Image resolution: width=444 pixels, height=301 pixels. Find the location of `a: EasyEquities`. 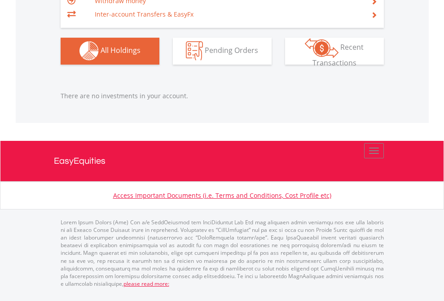

a: EasyEquities is located at coordinates (222, 161).